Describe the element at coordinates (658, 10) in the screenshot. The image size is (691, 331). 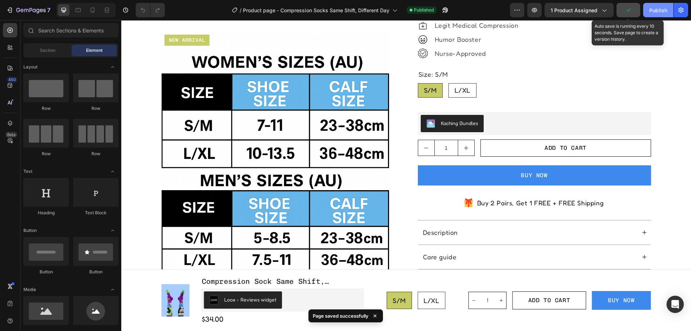
I see `div: Publish` at that location.